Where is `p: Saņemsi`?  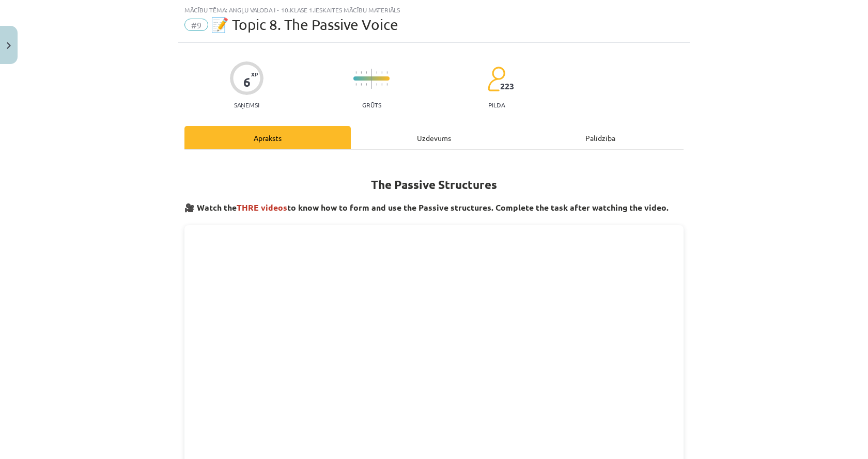
p: Saņemsi is located at coordinates (247, 105).